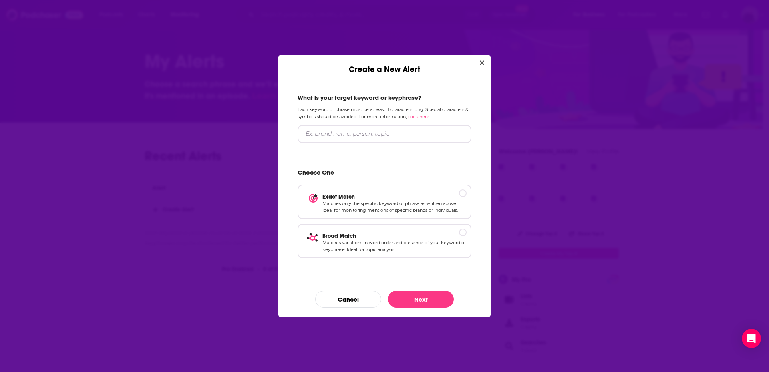 The image size is (769, 372). What do you see at coordinates (420, 299) in the screenshot?
I see `button: Next` at bounding box center [420, 299].